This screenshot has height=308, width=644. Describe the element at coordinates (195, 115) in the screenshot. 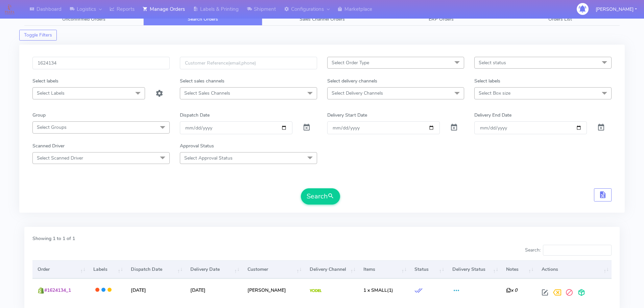

I see `label: Dispatch Date` at that location.